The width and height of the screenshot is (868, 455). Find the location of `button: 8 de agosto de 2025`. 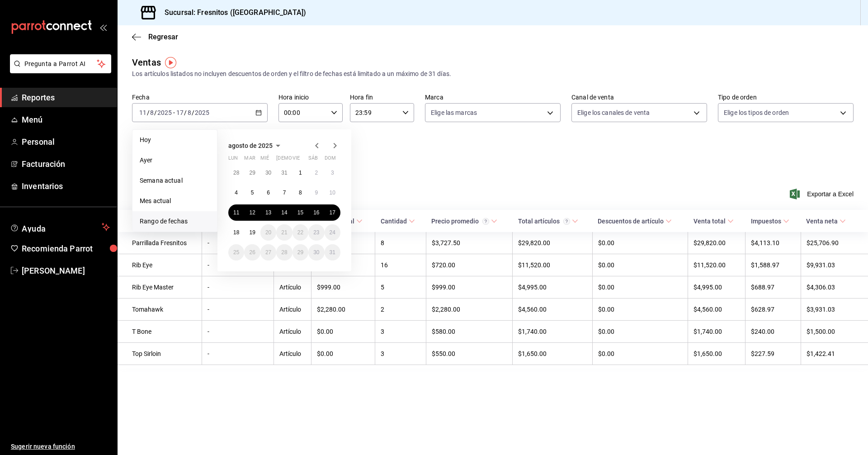

button: 8 de agosto de 2025 is located at coordinates (300, 193).